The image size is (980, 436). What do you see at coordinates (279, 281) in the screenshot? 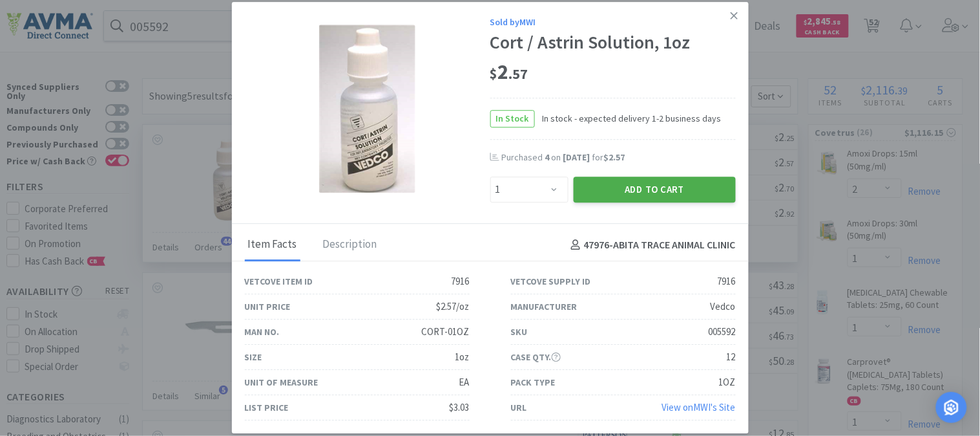
I see `div: Vetcove Item ID` at bounding box center [279, 281].